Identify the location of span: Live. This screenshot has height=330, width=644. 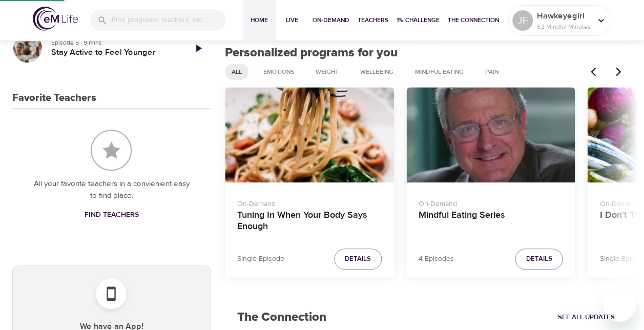
(292, 20).